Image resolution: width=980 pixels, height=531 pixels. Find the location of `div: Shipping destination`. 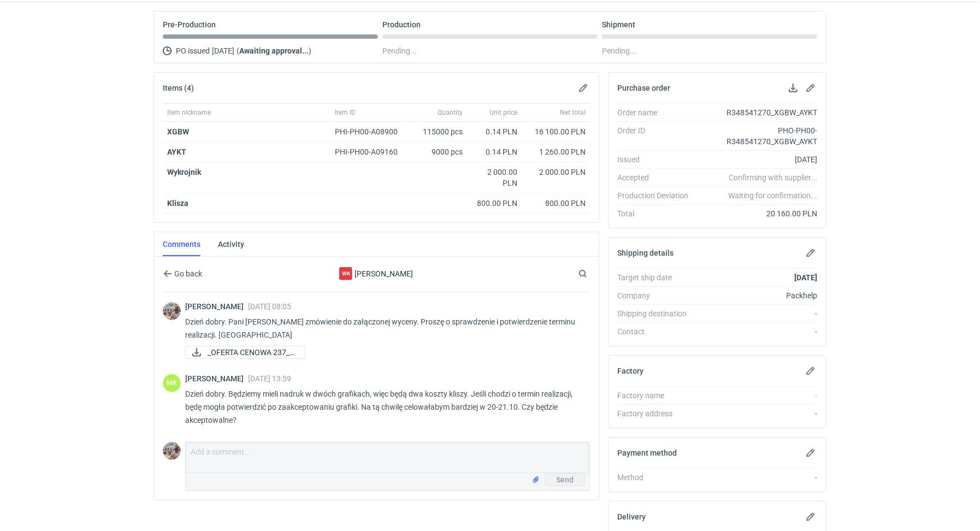

div: Shipping destination is located at coordinates (658, 313).